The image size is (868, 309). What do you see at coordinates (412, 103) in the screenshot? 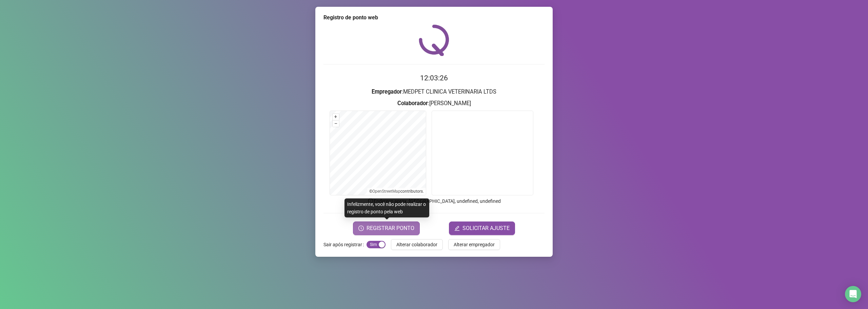
I see `strong: Colaborador` at bounding box center [412, 103].